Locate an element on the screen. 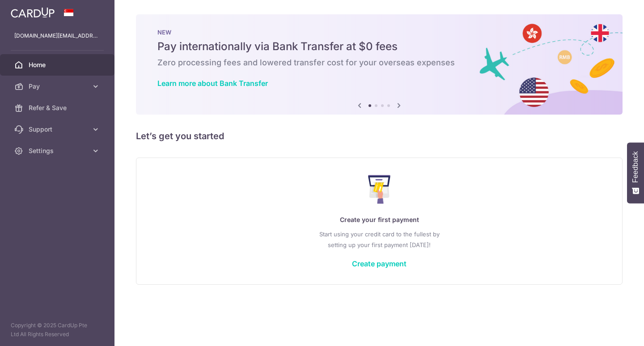  img: Make Payment is located at coordinates (379, 189).